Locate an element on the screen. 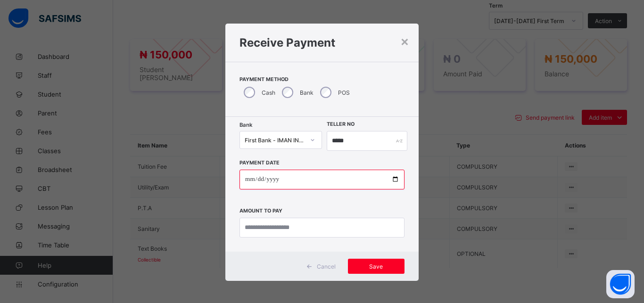 The width and height of the screenshot is (644, 303). button: Open asap is located at coordinates (620, 284).